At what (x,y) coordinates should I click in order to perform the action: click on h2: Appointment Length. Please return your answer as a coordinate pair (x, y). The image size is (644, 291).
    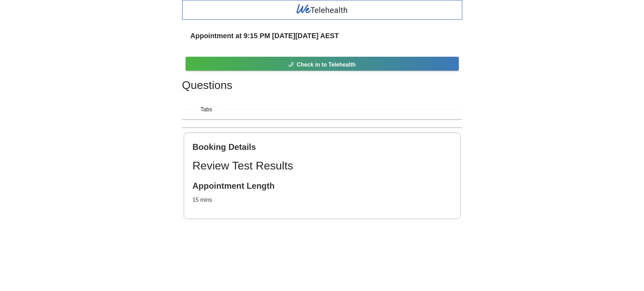
    Looking at the image, I should click on (322, 186).